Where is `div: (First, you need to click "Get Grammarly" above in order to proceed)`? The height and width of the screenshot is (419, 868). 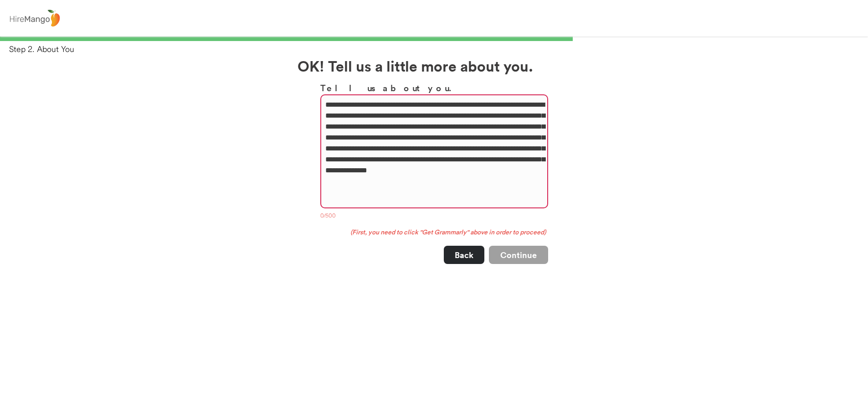
div: (First, you need to click "Get Grammarly" above in order to proceed) is located at coordinates (434, 232).